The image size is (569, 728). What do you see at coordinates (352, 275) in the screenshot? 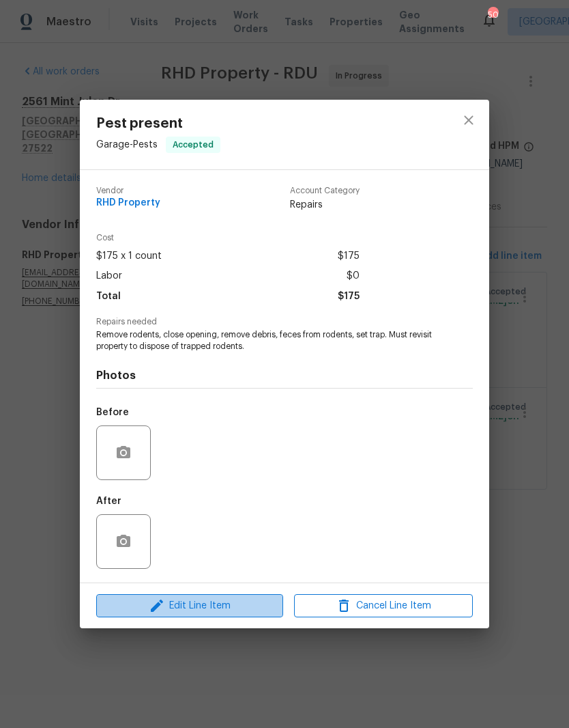
I see `span: $0` at bounding box center [352, 275].